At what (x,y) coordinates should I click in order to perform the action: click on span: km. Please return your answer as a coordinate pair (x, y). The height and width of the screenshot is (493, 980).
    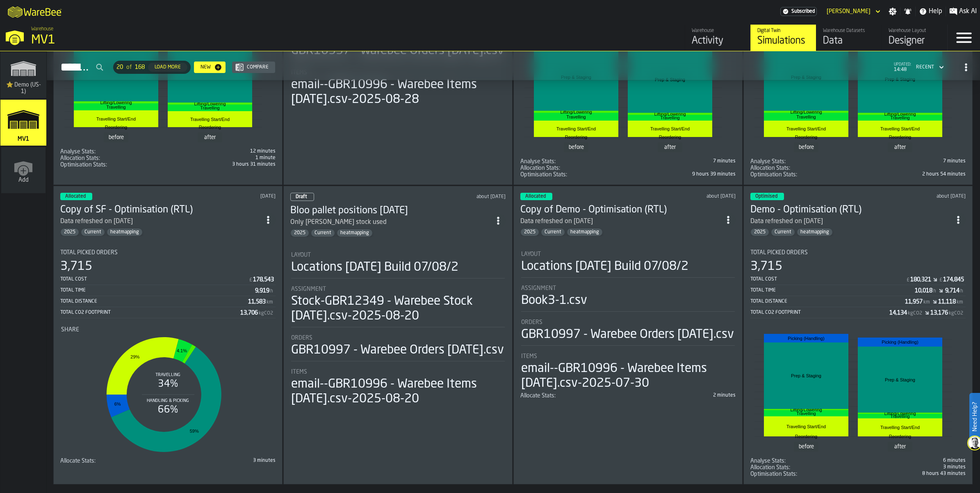
    Looking at the image, I should click on (927, 302).